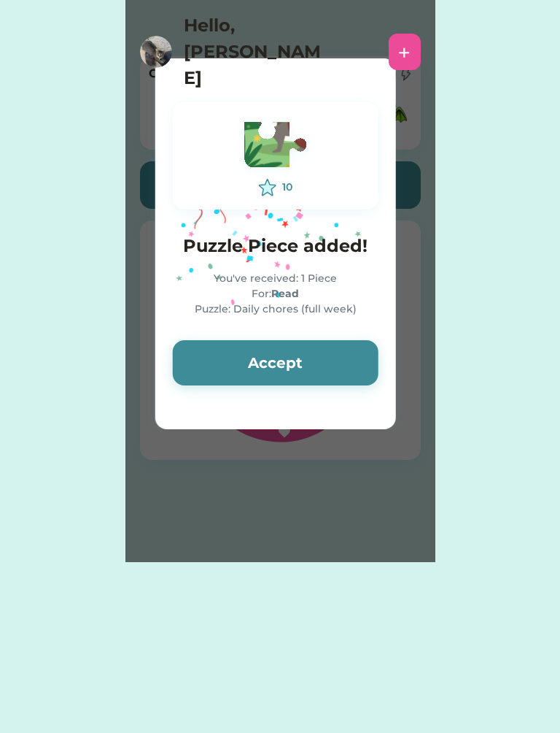  Describe the element at coordinates (276, 246) in the screenshot. I see `h4: Puzzle Piece added!` at that location.